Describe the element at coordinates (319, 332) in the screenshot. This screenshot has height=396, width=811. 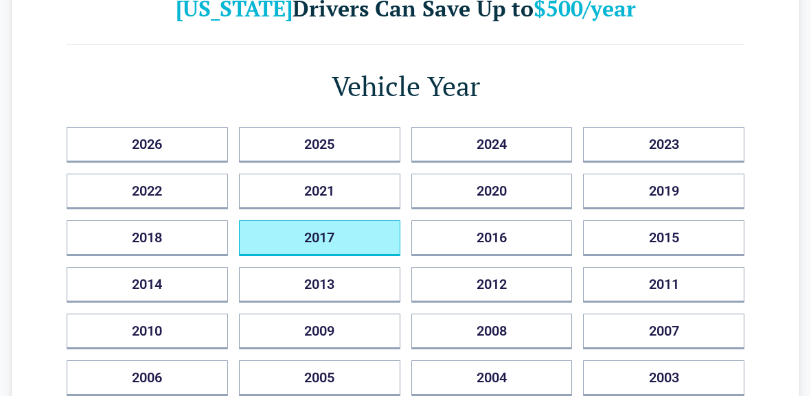
I see `button: 2009` at that location.